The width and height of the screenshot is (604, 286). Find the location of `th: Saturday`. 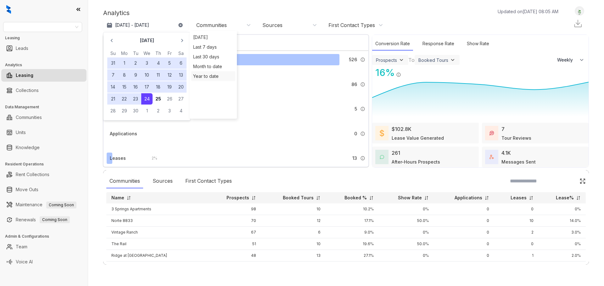

th: Saturday is located at coordinates (181, 53).